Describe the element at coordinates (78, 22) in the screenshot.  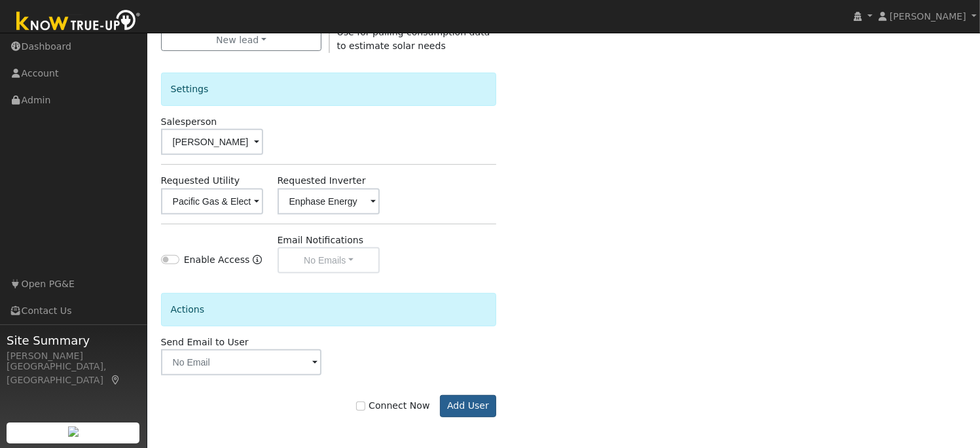
I see `img: Know True-Up` at that location.